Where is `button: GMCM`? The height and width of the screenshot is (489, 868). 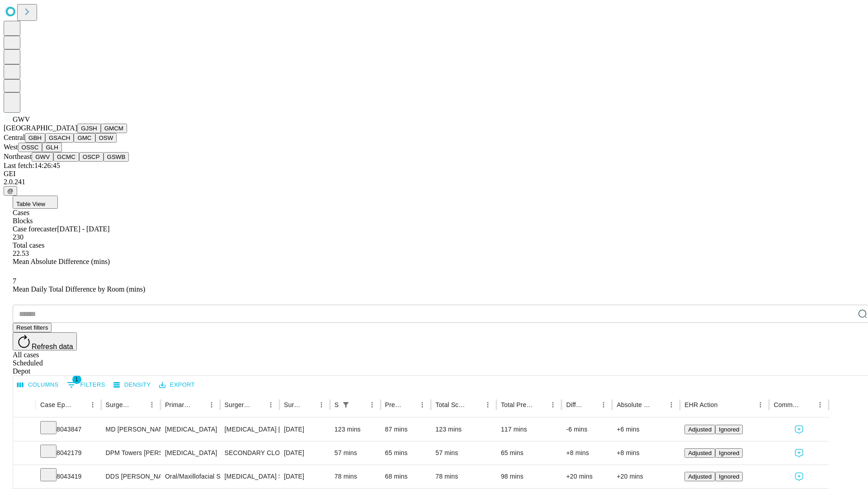
button: GMCM is located at coordinates (114, 128).